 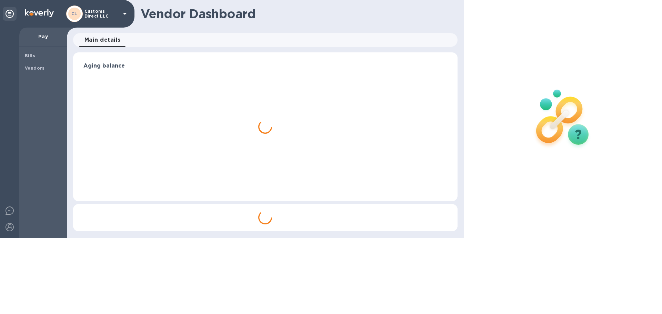 I want to click on p: Customs Direct LLC, so click(x=102, y=14).